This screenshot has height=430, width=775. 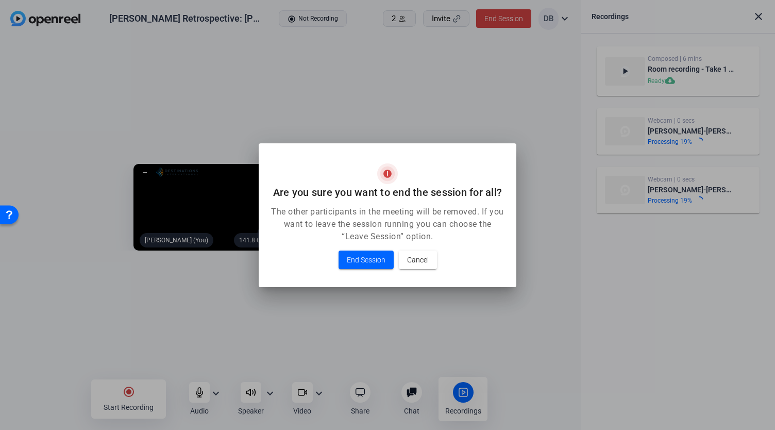 I want to click on h2: Are you sure you want to end the session for all?, so click(x=387, y=192).